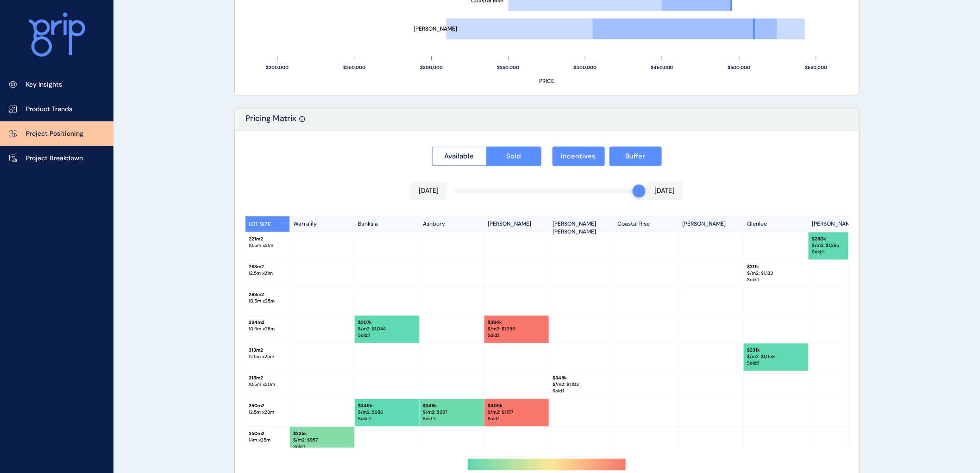  What do you see at coordinates (268, 350) in the screenshot?
I see `p: 313 m2` at bounding box center [268, 350].